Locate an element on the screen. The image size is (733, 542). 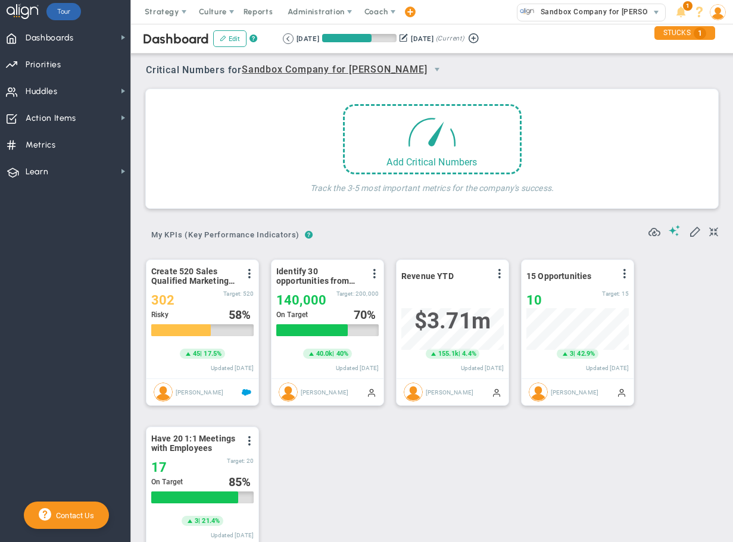
button: Edit is located at coordinates (230, 39).